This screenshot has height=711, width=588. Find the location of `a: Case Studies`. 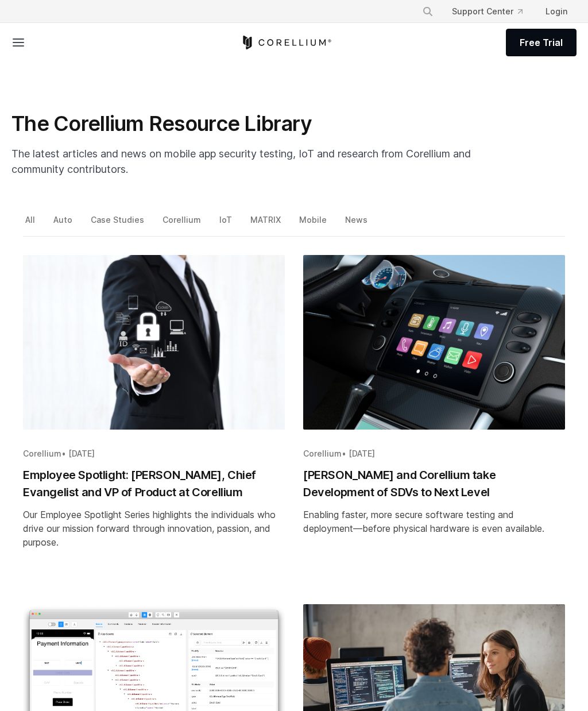

a: Case Studies is located at coordinates (118, 224).